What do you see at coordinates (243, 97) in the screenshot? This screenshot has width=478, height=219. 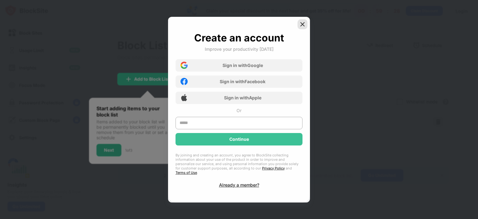 I see `div: Sign in with Apple` at bounding box center [243, 97].